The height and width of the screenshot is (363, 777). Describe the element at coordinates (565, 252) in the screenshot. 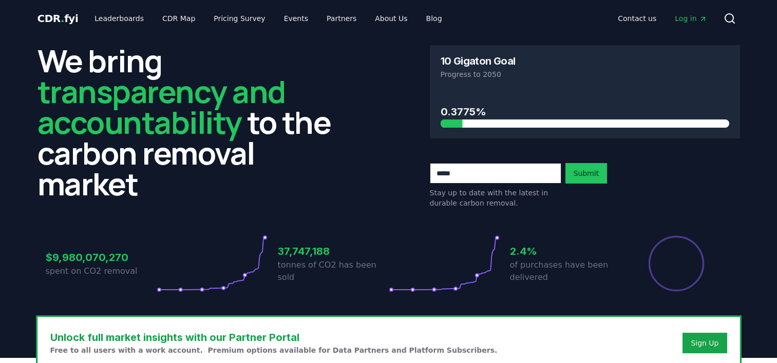

I see `h3: 2.4%` at that location.